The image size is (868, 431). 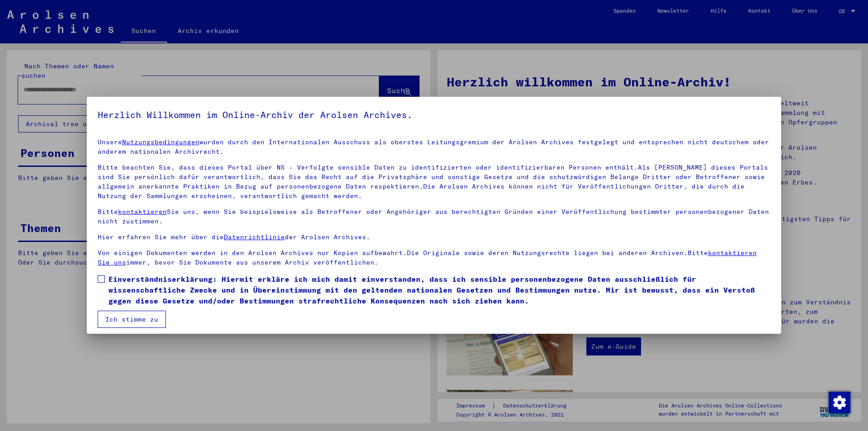 What do you see at coordinates (839, 402) in the screenshot?
I see `img: Zustimmung ändern` at bounding box center [839, 402].